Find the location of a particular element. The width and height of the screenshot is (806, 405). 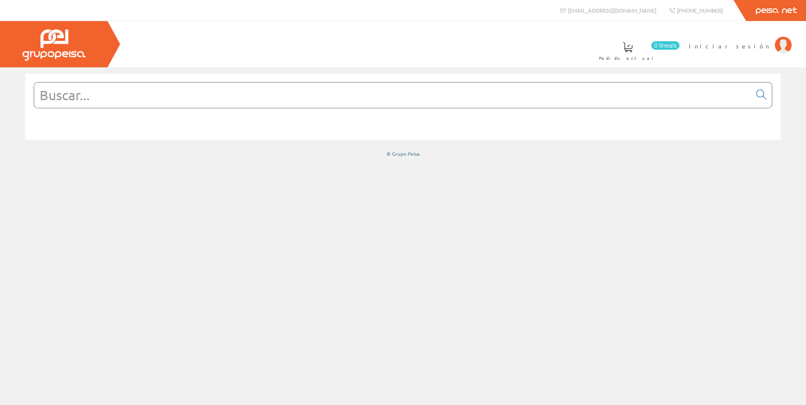

span: Pedido actual is located at coordinates (627, 58).